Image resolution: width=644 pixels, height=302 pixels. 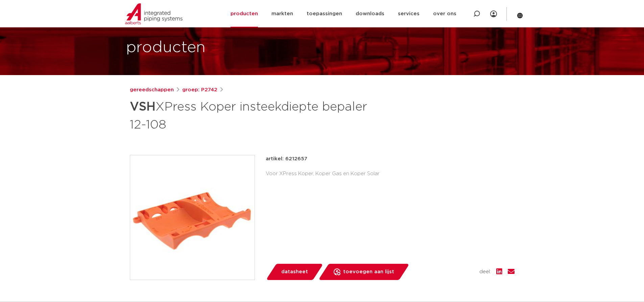 I want to click on div: Voor XPress Koper, Koper Gas en Koper Solar, so click(x=390, y=174).